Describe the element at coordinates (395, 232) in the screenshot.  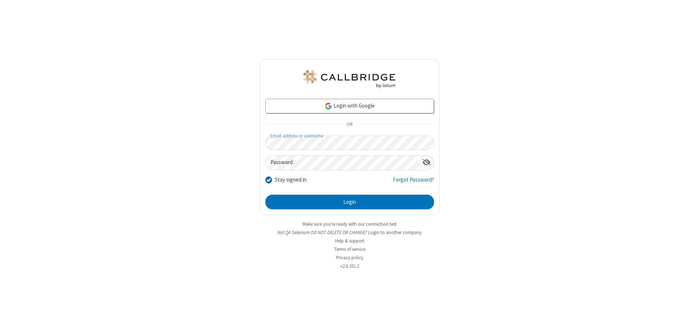
I see `button: Login to another company` at that location.